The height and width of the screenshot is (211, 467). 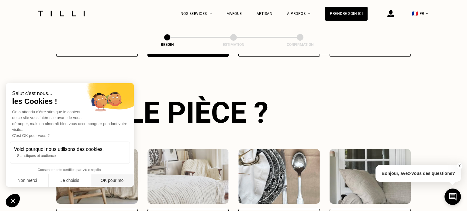 What do you see at coordinates (234, 14) in the screenshot?
I see `div: Marque` at bounding box center [234, 14].